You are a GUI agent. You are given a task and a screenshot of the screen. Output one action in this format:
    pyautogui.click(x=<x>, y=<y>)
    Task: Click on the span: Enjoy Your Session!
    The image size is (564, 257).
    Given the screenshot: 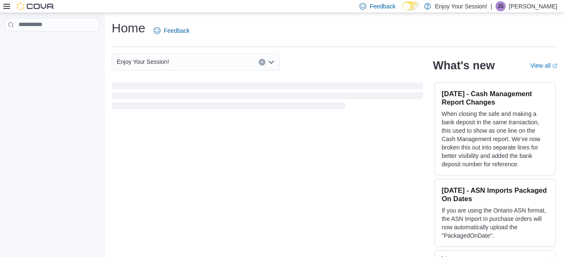 What is the action you would take?
    pyautogui.click(x=143, y=62)
    